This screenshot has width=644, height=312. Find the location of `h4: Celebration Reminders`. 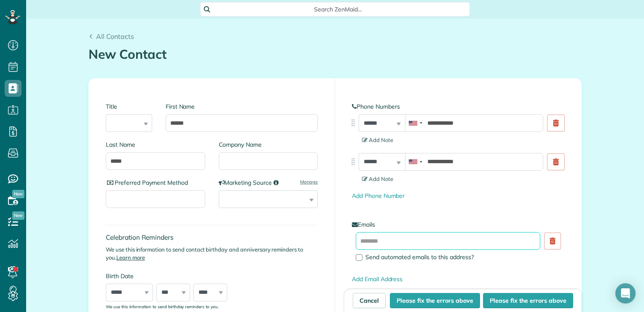

h4: Celebration Reminders is located at coordinates (211, 237).